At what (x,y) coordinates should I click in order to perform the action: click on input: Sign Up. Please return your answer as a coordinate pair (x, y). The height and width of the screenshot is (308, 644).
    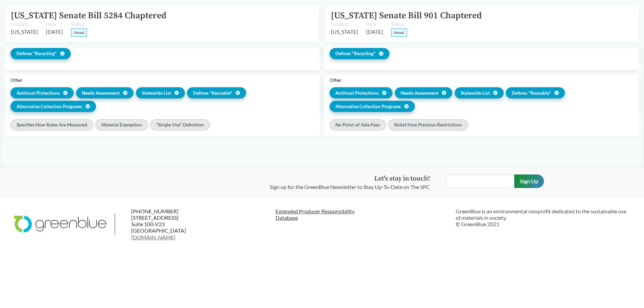
    Looking at the image, I should click on (529, 181).